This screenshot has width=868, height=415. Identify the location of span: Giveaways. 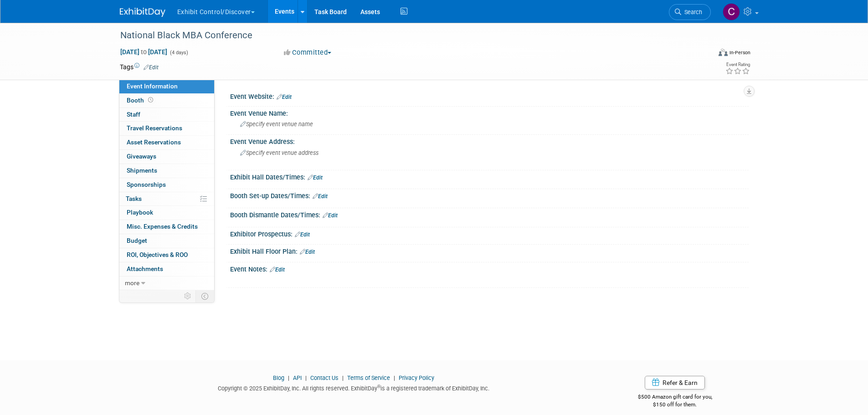
(141, 156).